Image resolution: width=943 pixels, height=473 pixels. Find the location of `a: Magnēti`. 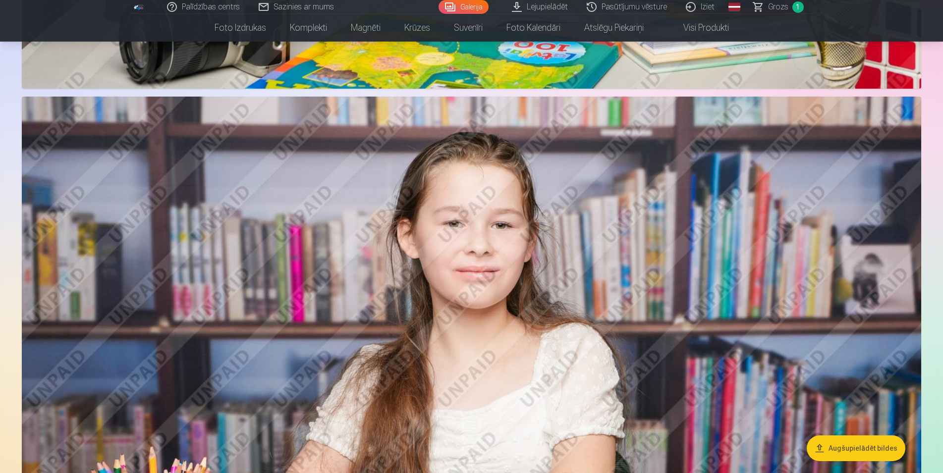

a: Magnēti is located at coordinates (366, 28).